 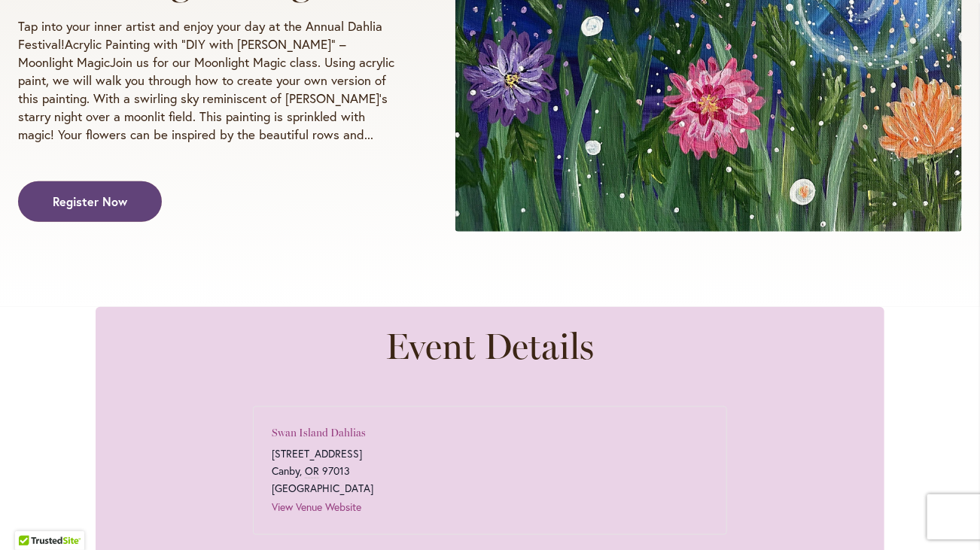 What do you see at coordinates (209, 80) in the screenshot?
I see `p: Tap into your inner artist and enjoy your day at the Annual Dahlia Festival!Acrylic Painting with...` at bounding box center [209, 80].